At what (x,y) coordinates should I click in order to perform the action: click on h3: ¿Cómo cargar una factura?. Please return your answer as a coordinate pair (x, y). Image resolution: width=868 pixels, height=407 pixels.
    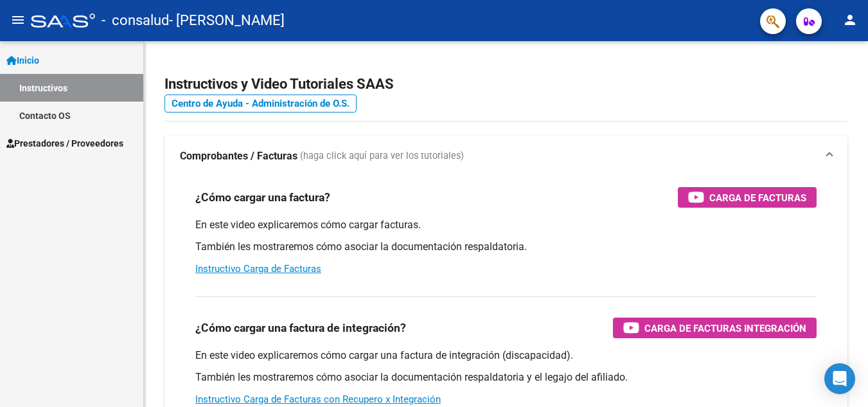
    Looking at the image, I should click on (263, 197).